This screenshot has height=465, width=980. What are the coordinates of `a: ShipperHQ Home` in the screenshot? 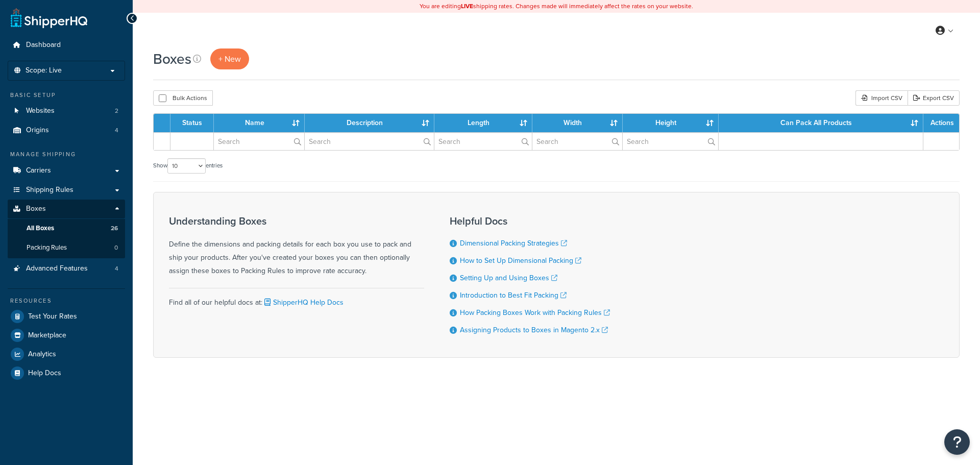 It's located at (49, 18).